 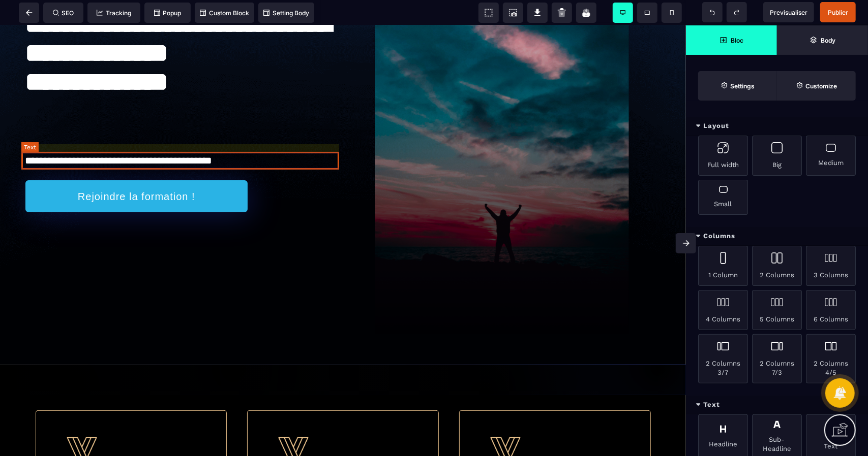 What do you see at coordinates (831, 156) in the screenshot?
I see `div: Medium` at bounding box center [831, 156].